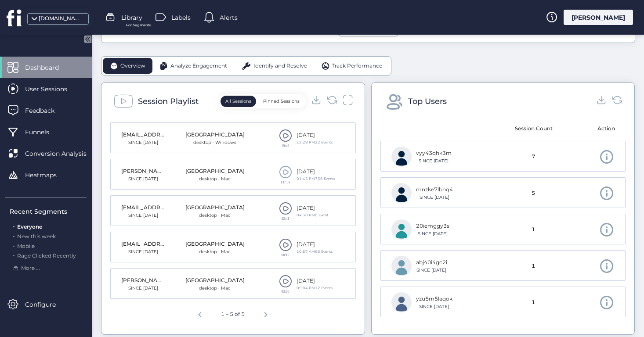  Describe the element at coordinates (238, 101) in the screenshot. I see `button: All Sessions` at that location.